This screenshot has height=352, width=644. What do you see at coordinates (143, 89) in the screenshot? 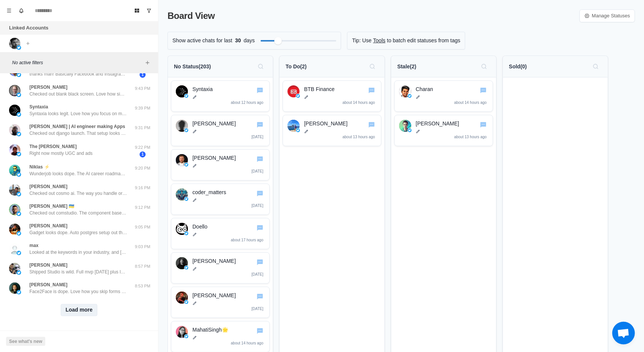
I see `p: 9:43 PM` at bounding box center [143, 89].